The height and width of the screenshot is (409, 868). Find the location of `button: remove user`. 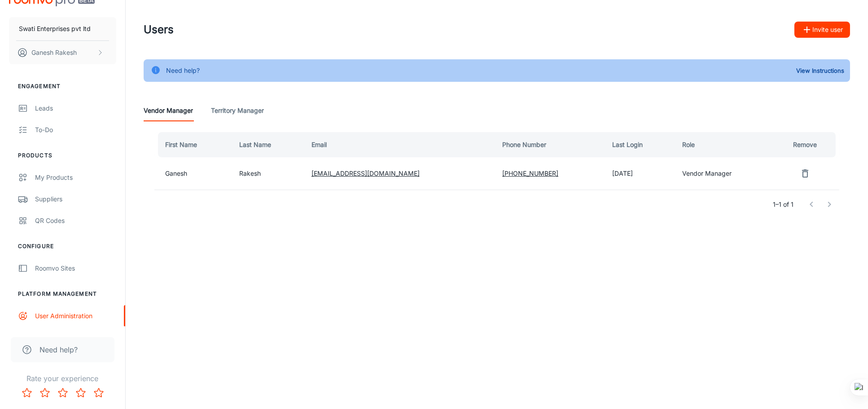

button: remove user is located at coordinates (805, 174).